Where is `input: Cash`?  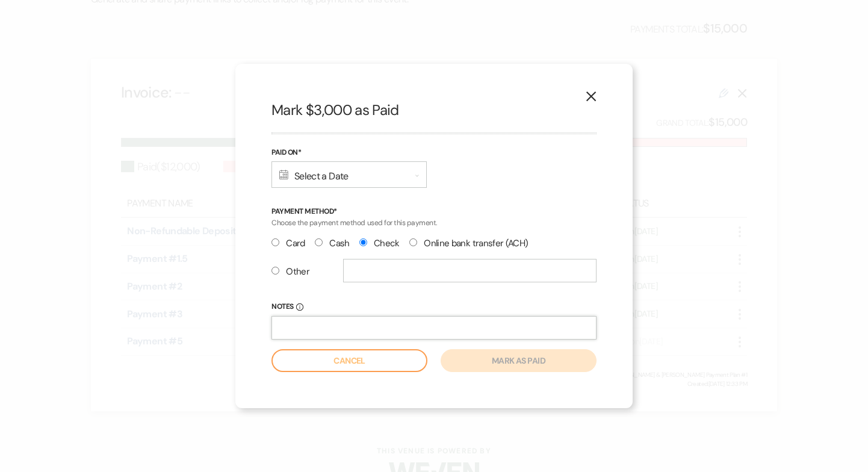 input: Cash is located at coordinates (318, 242).